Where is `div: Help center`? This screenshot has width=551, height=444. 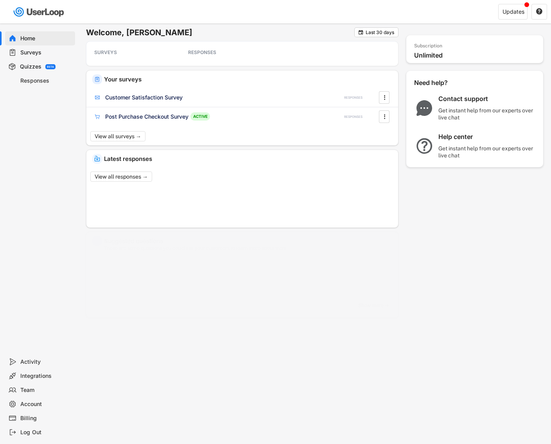 div: Help center is located at coordinates (487, 136).